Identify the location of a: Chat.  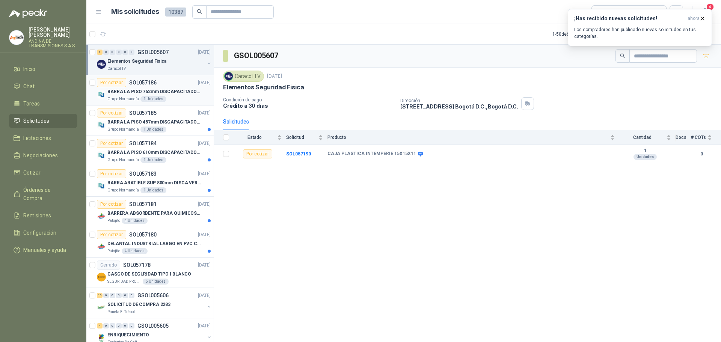
(43, 86).